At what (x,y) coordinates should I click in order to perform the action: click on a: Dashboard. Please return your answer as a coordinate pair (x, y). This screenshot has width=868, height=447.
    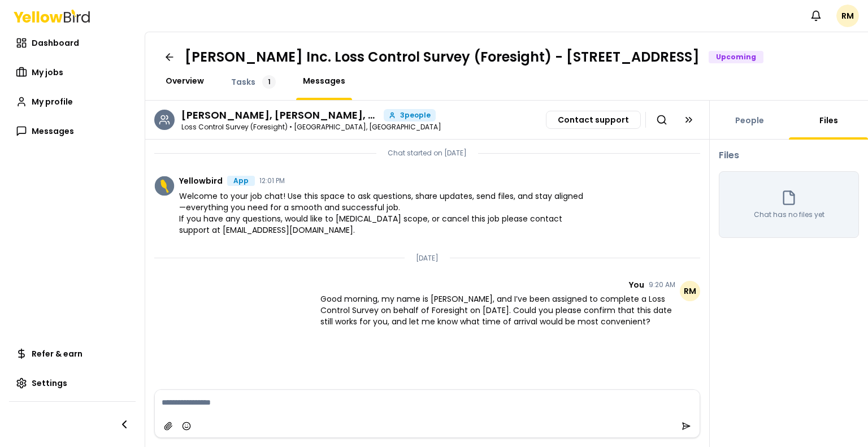
    Looking at the image, I should click on (72, 43).